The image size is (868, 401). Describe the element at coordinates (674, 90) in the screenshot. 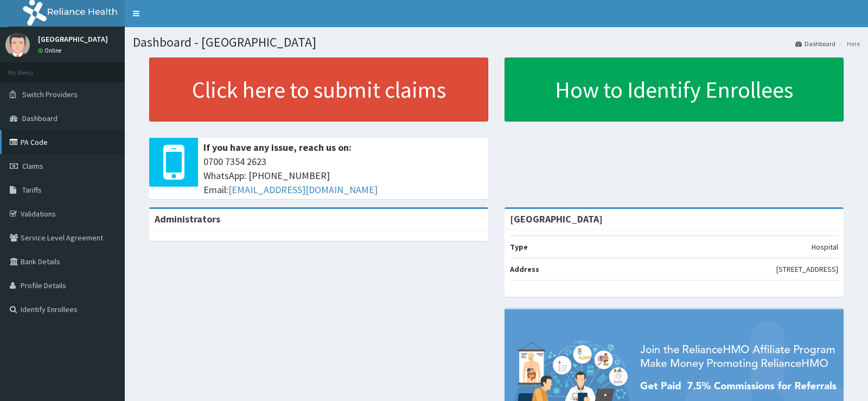

I see `a: How to Identify Enrollees` at that location.